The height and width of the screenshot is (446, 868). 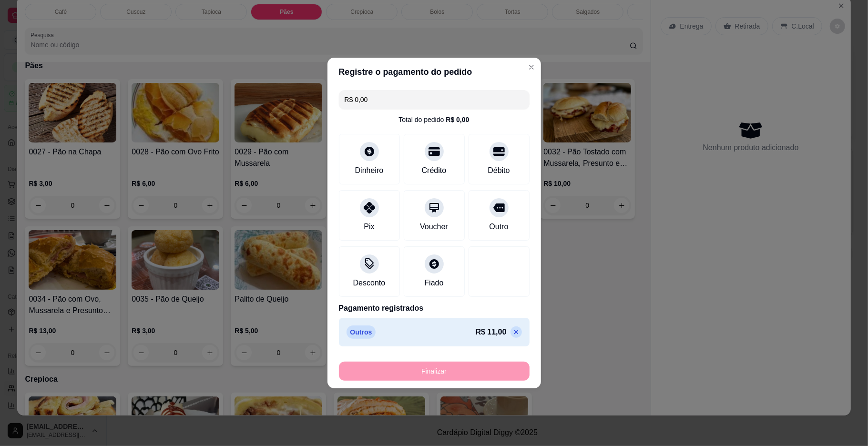 I want to click on div: Outro, so click(x=498, y=226).